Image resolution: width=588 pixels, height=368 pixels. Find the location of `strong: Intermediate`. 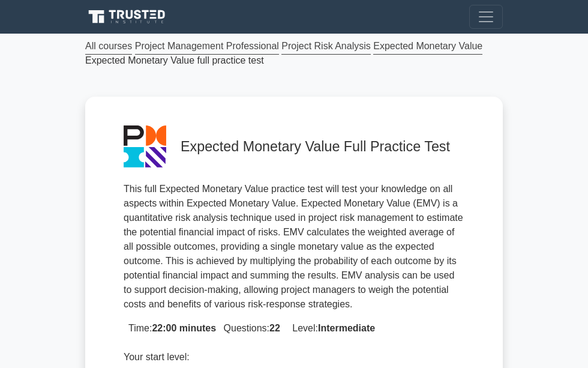

strong: Intermediate is located at coordinates (346, 328).